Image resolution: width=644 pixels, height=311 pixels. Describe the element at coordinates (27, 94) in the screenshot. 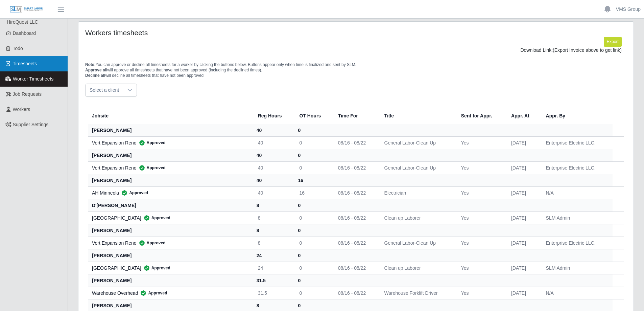

I see `span: Job Requests` at that location.